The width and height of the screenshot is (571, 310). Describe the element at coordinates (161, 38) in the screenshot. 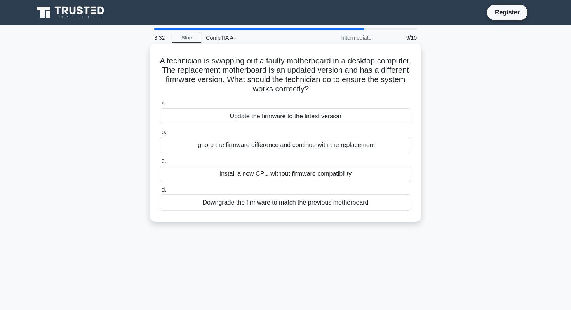

I see `div: 3:32` at that location.